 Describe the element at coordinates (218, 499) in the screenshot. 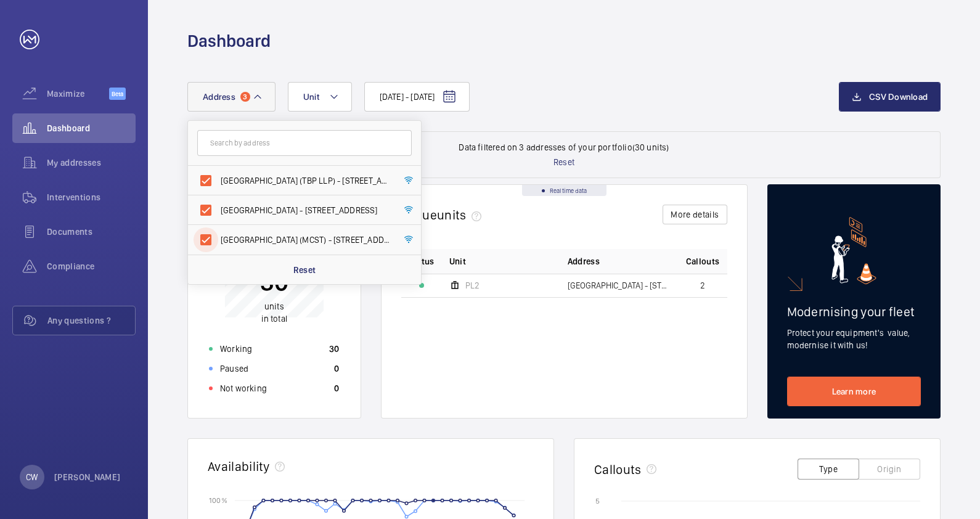

I see `text: 100 %` at that location.